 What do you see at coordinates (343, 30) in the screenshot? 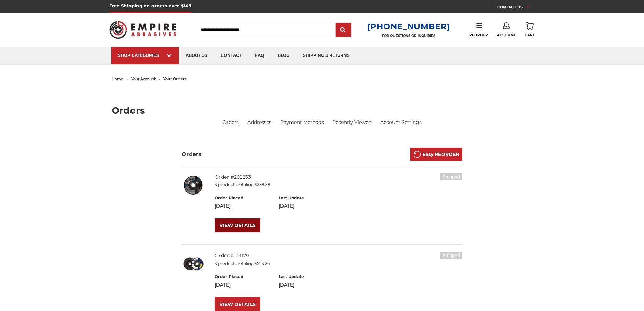
I see `input: Submit` at bounding box center [343, 30].